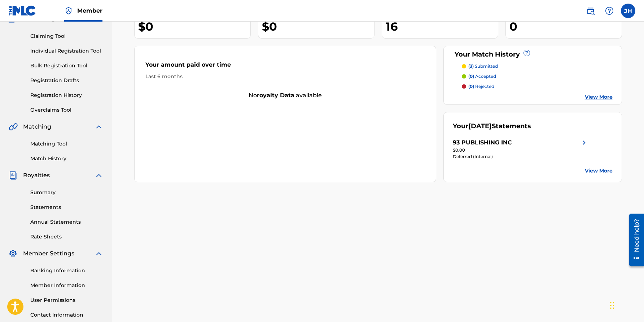 This screenshot has height=322, width=644. I want to click on img: Royalties, so click(13, 176).